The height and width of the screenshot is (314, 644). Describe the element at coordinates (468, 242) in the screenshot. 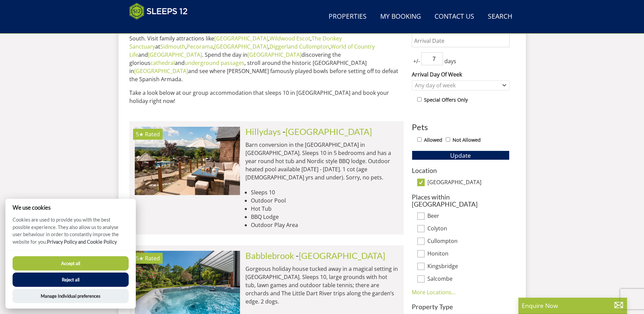

I see `label: Cullompton` at that location.